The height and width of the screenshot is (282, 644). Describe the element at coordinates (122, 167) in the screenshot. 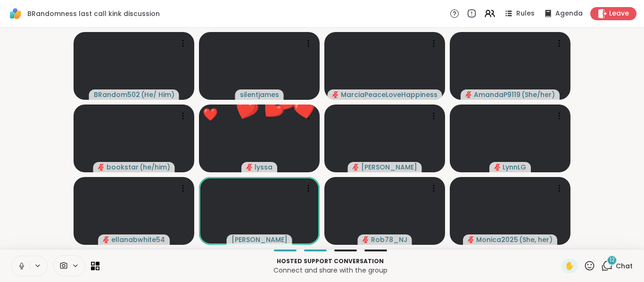

I see `span: bookstar` at that location.